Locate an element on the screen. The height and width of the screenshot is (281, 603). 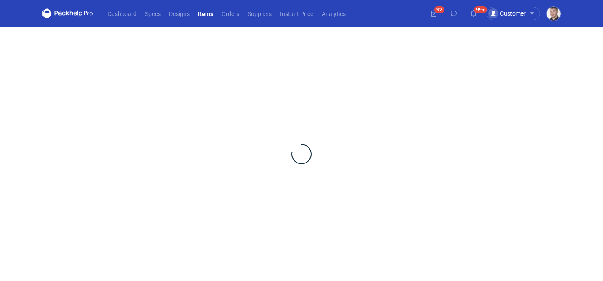
button: 92 is located at coordinates (434, 13).